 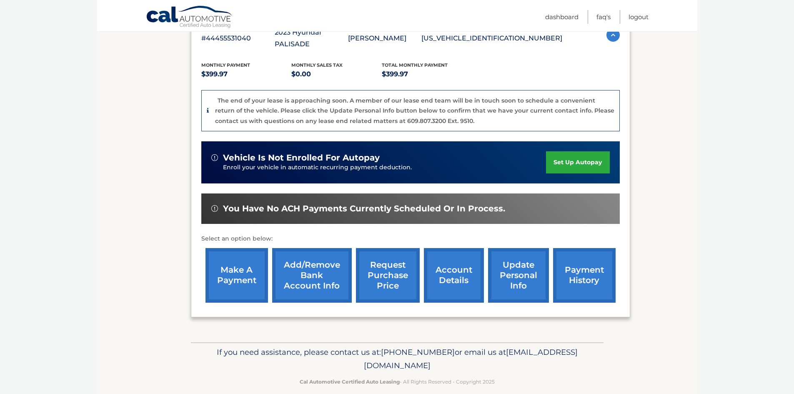 I want to click on strong: Cal Automotive Certified Auto Leasing, so click(x=350, y=381).